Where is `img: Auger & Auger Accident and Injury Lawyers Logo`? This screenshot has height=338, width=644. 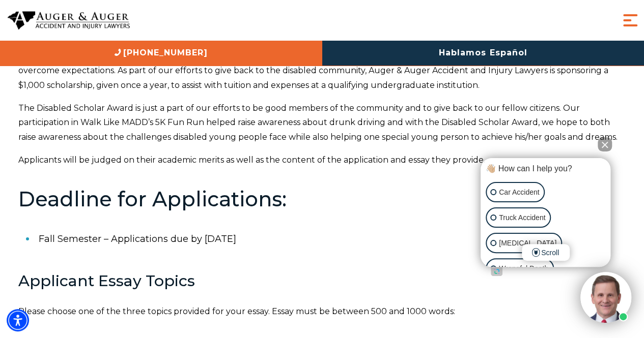 img: Auger & Auger Accident and Injury Lawyers Logo is located at coordinates (68, 21).